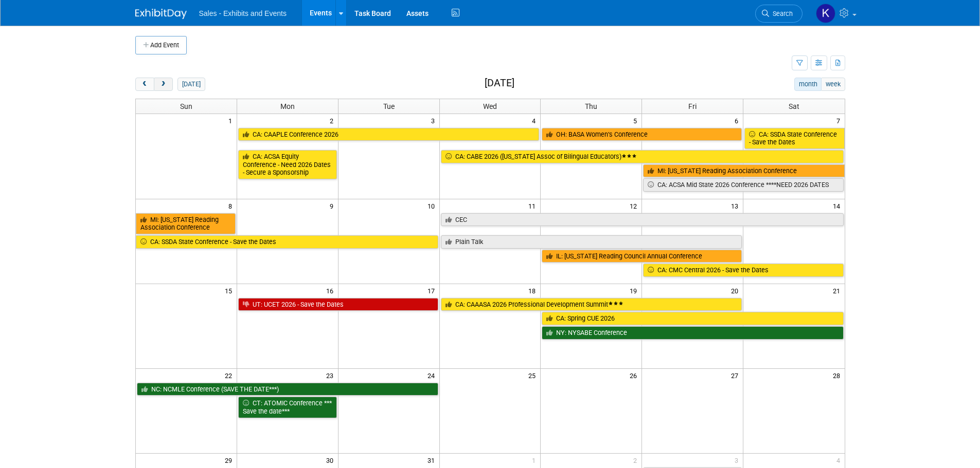 The image size is (980, 468). Describe the element at coordinates (389, 134) in the screenshot. I see `a: CA: CAAPLE Conference 2026` at that location.